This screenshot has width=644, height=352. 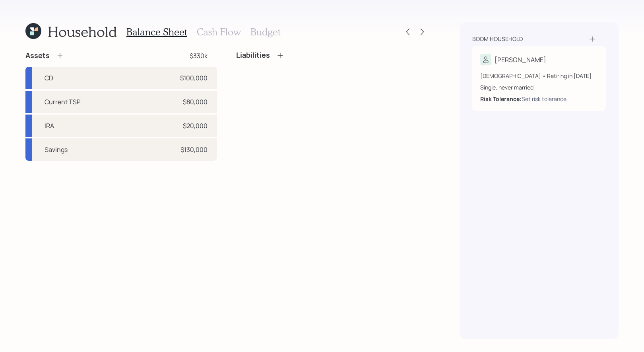 What do you see at coordinates (194, 78) in the screenshot?
I see `div: $100,000` at bounding box center [194, 78].